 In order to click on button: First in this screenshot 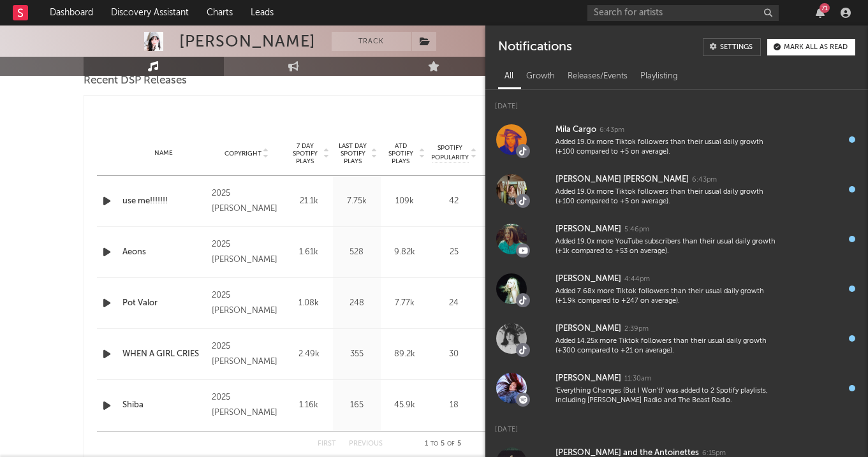, I will do `click(326, 444)`.